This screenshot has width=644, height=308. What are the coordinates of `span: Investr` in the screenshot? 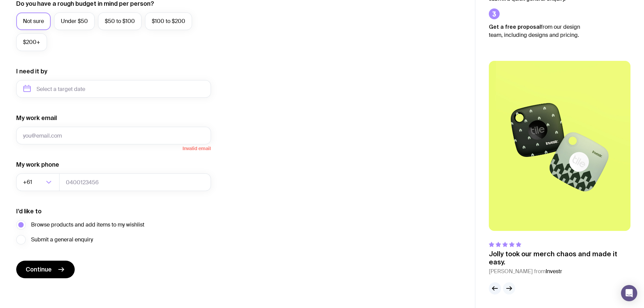 It's located at (554, 271).